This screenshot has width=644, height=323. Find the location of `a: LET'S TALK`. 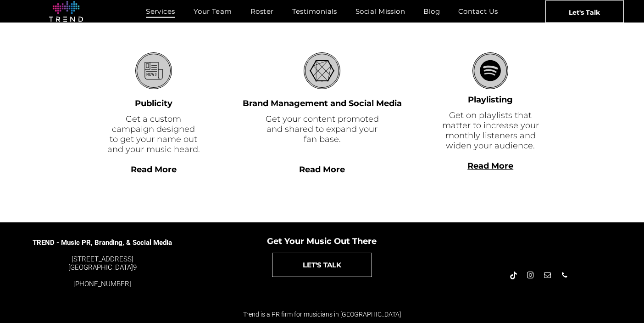

a: LET'S TALK is located at coordinates (322, 264).